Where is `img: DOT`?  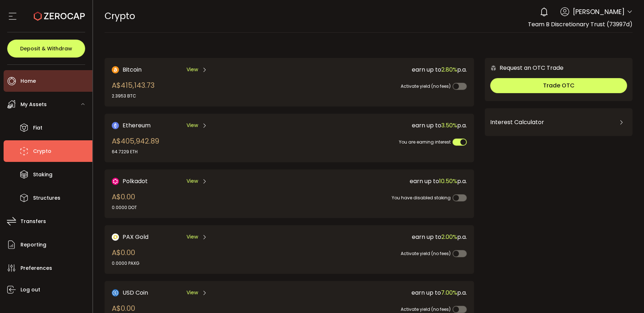 img: DOT is located at coordinates (115, 181).